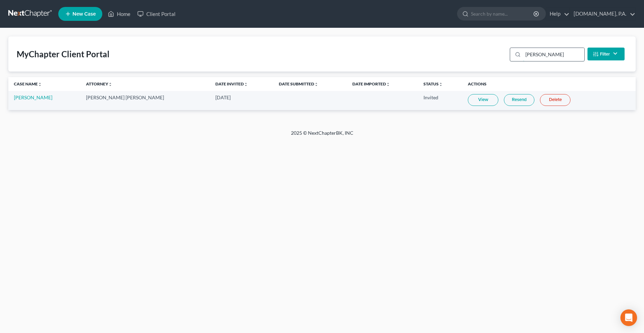 Image resolution: width=644 pixels, height=333 pixels. Describe the element at coordinates (558, 14) in the screenshot. I see `a: Help` at that location.